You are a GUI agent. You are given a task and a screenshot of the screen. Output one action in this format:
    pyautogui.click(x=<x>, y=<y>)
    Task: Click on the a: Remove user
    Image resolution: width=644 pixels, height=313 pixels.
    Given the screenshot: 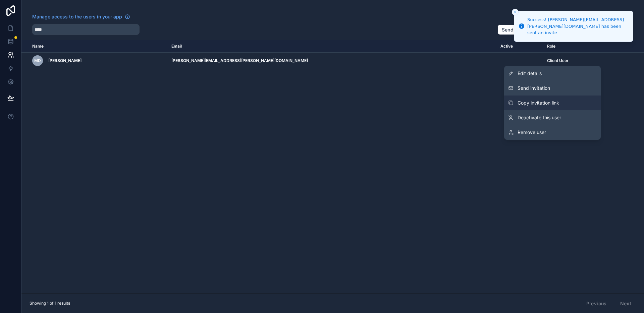 What is the action you would take?
    pyautogui.click(x=552, y=132)
    